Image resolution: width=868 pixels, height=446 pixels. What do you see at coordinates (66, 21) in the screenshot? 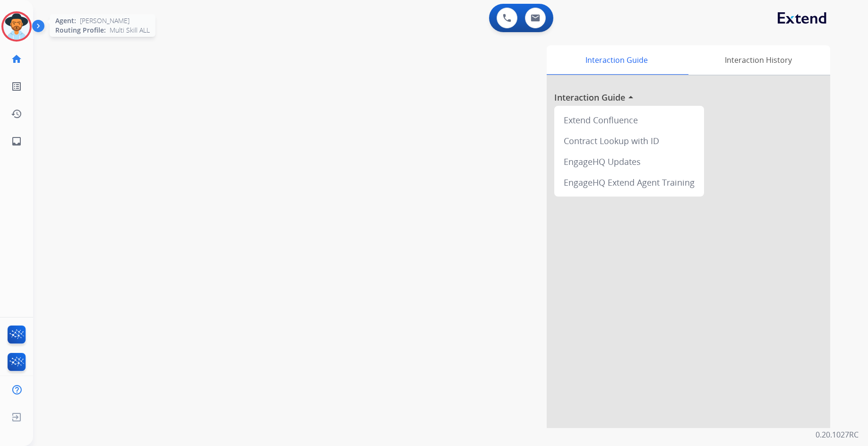
I see `span: Agent:` at bounding box center [66, 21].